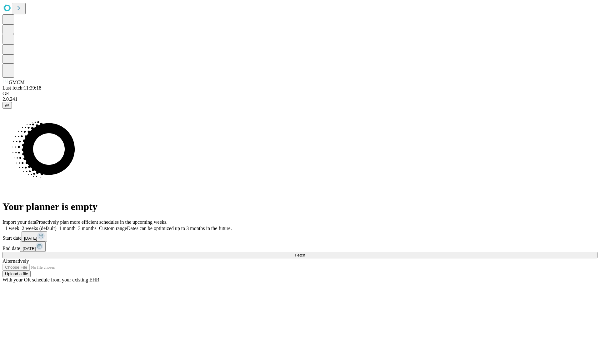 This screenshot has height=337, width=600. Describe the element at coordinates (299, 255) in the screenshot. I see `span: Fetch` at that location.